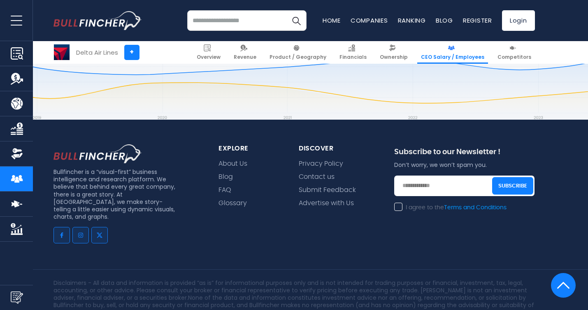  I want to click on a: Login, so click(518, 21).